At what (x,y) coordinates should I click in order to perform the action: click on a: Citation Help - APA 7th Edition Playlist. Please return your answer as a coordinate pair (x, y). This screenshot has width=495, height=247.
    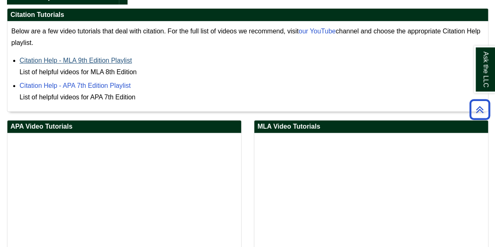
    Looking at the image, I should click on (75, 85).